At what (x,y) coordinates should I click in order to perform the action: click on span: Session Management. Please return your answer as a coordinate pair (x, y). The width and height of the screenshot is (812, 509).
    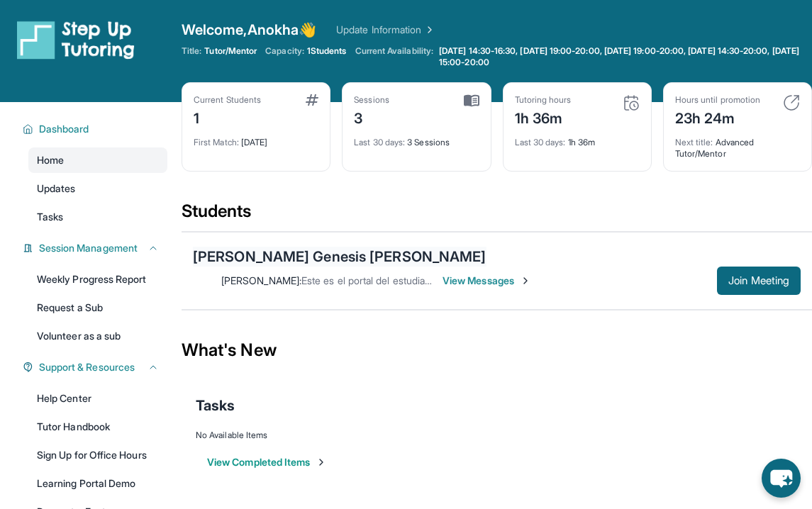
    Looking at the image, I should click on (88, 248).